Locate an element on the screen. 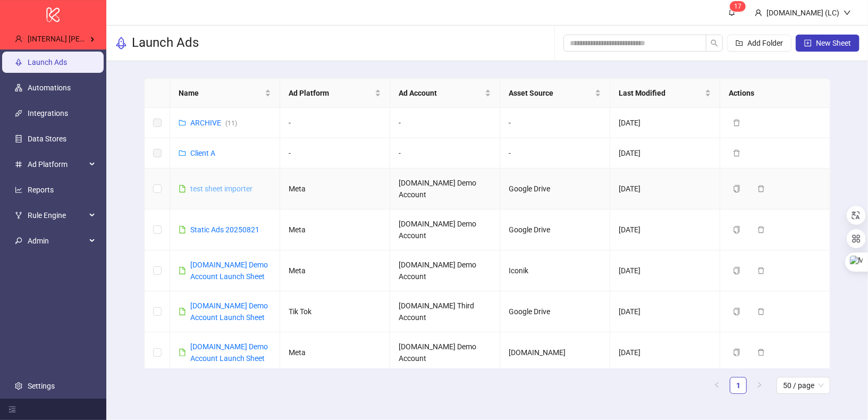 The image size is (868, 420). span: ( 11 ) is located at coordinates (231, 123).